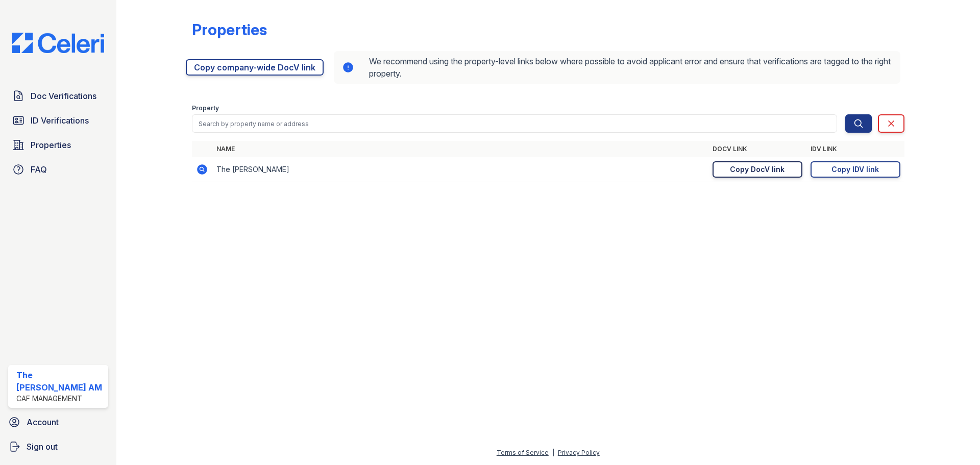  What do you see at coordinates (39, 170) in the screenshot?
I see `span: FAQ` at bounding box center [39, 170].